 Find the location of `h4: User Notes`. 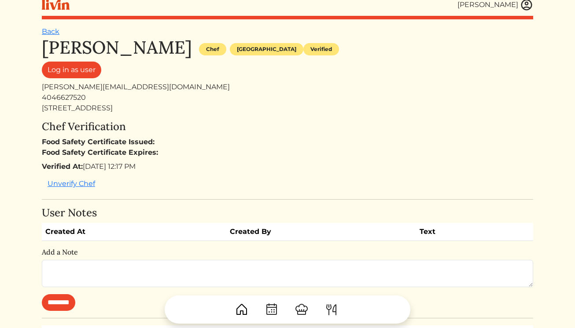

h4: User Notes is located at coordinates (287, 213).